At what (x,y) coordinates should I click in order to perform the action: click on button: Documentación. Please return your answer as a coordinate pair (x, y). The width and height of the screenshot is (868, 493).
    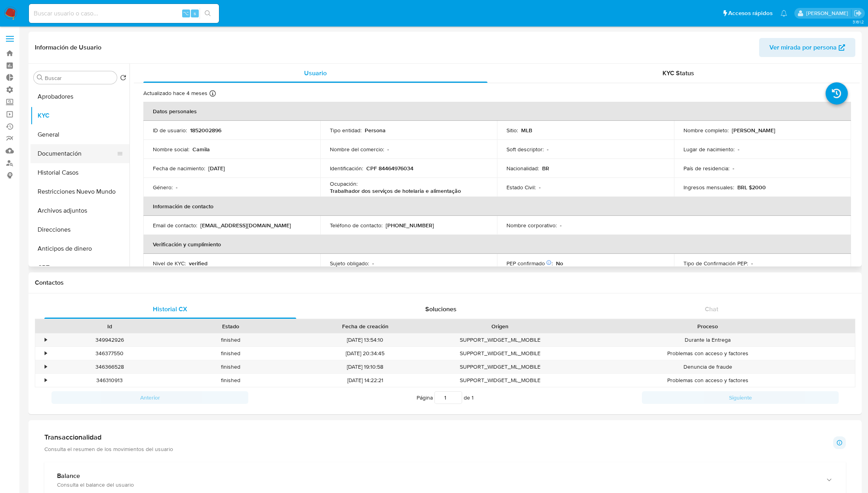
    Looking at the image, I should click on (77, 154).